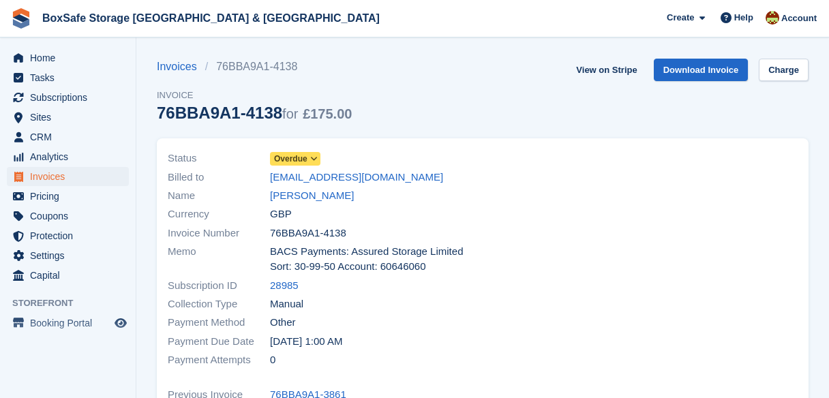 The height and width of the screenshot is (398, 829). I want to click on a: Preview store, so click(121, 323).